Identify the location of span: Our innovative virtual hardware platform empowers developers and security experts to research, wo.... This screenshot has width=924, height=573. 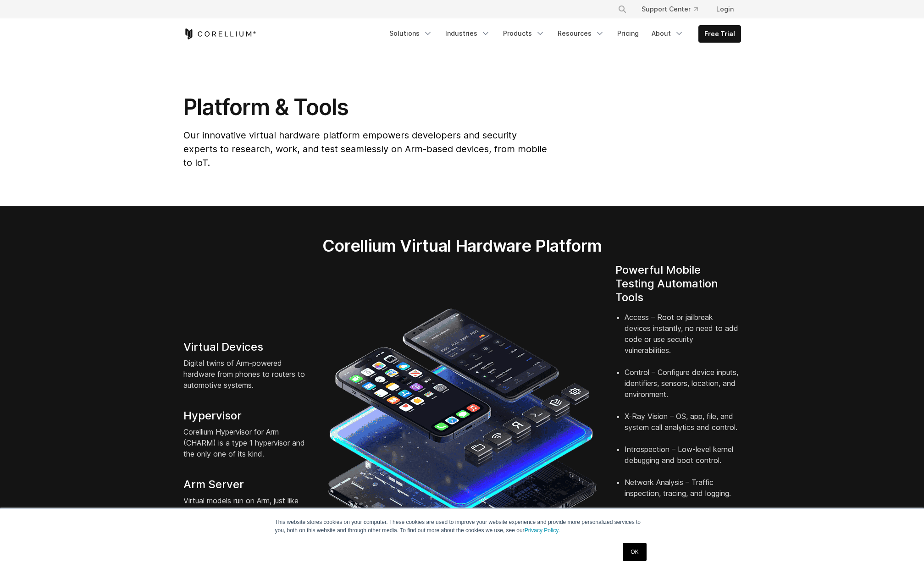
(365, 149).